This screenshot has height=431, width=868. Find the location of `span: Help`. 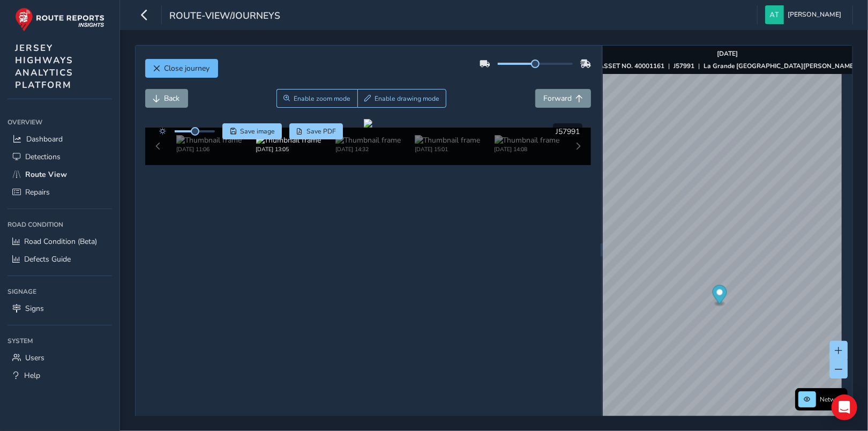

span: Help is located at coordinates (32, 375).